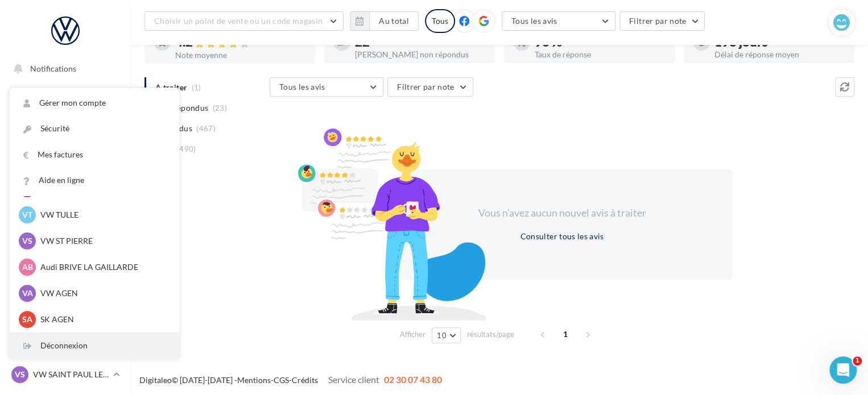 This screenshot has width=868, height=395. What do you see at coordinates (490, 334) in the screenshot?
I see `span: résultats/page` at bounding box center [490, 334].